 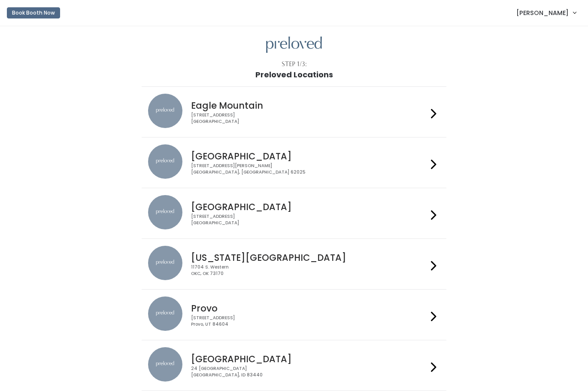 What do you see at coordinates (294, 44) in the screenshot?
I see `img: preloved logo` at bounding box center [294, 44].